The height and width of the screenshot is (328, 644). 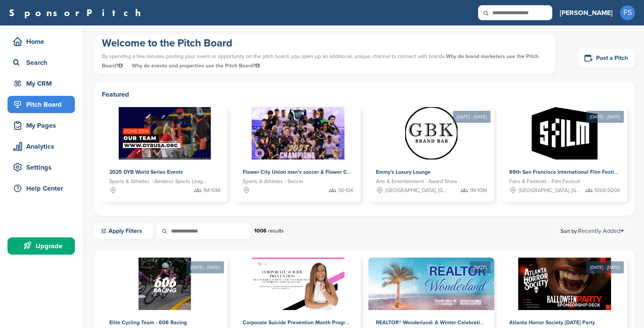 What do you see at coordinates (43, 189) in the screenshot?
I see `div: Help Center` at bounding box center [43, 189].